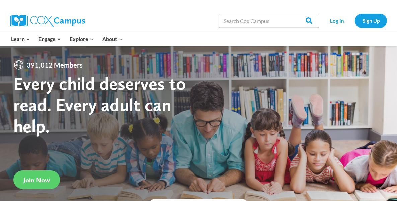 The height and width of the screenshot is (201, 397). Describe the element at coordinates (269, 21) in the screenshot. I see `input: Search Cox Campus` at that location.